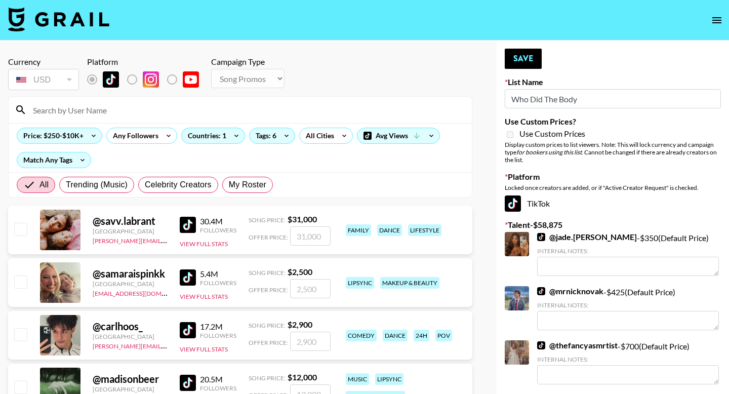 Image resolution: width=729 pixels, height=394 pixels. I want to click on div: Avg Views, so click(398, 136).